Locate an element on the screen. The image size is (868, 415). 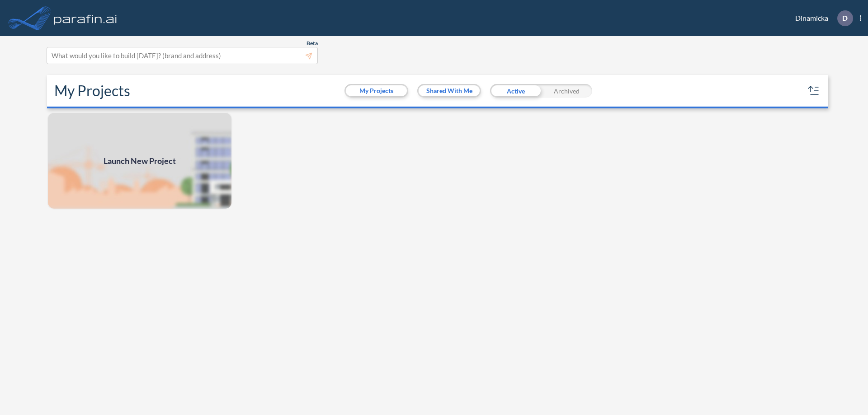
img: logo is located at coordinates (85, 18).